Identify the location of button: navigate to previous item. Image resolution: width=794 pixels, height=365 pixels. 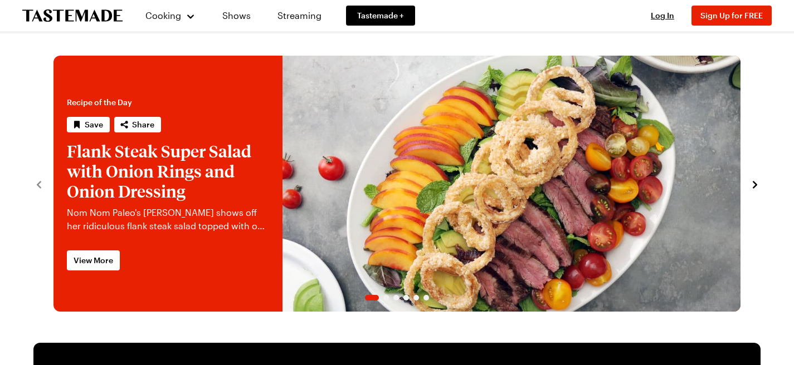
(39, 184).